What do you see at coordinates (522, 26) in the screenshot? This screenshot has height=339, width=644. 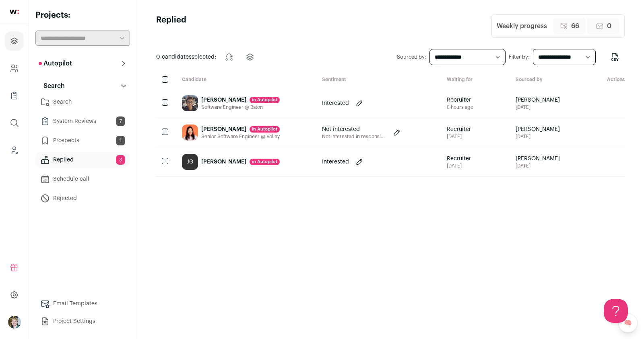 I see `div: Weekly progress` at bounding box center [522, 26].